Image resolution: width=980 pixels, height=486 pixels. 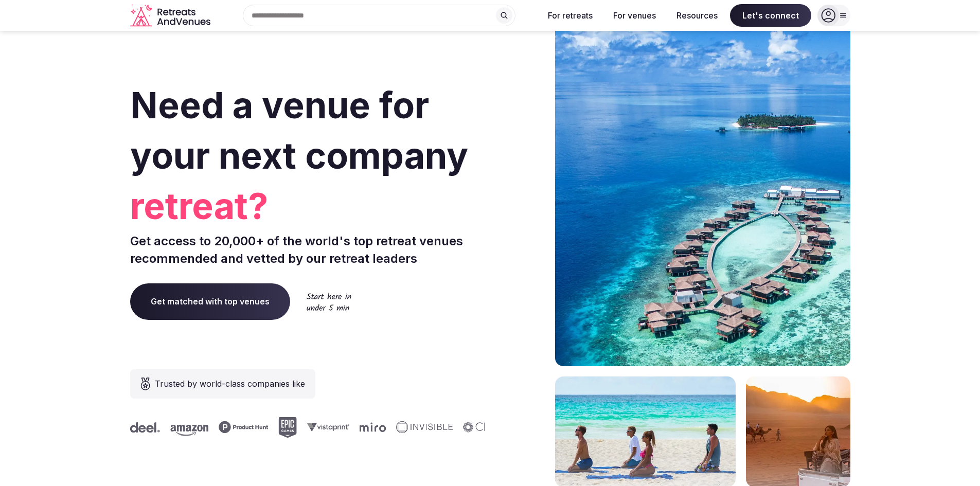 I want to click on svg: Epic Games company logo, so click(x=284, y=427).